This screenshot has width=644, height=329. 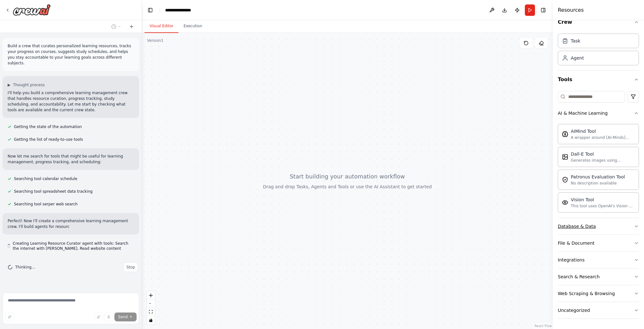 I want to click on button: Search & Research, so click(x=598, y=277).